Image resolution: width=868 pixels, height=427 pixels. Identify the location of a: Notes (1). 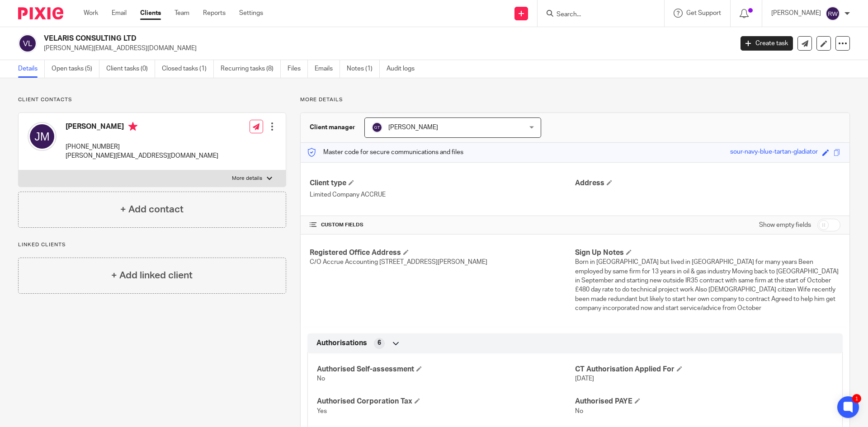
(363, 69).